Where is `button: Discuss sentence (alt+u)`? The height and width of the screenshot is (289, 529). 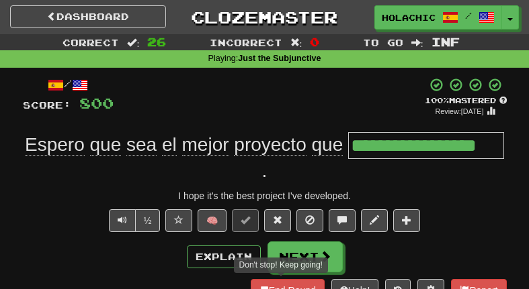
button: Discuss sentence (alt+u) is located at coordinates (342, 221).